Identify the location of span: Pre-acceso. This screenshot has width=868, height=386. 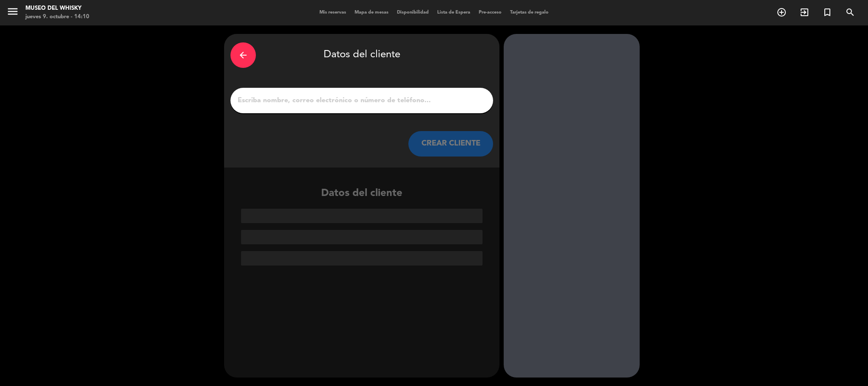
(490, 12).